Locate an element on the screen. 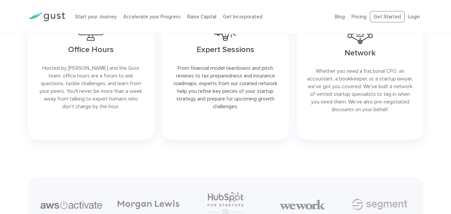 This screenshot has height=214, width=451. img: Gust Logo is located at coordinates (46, 17).